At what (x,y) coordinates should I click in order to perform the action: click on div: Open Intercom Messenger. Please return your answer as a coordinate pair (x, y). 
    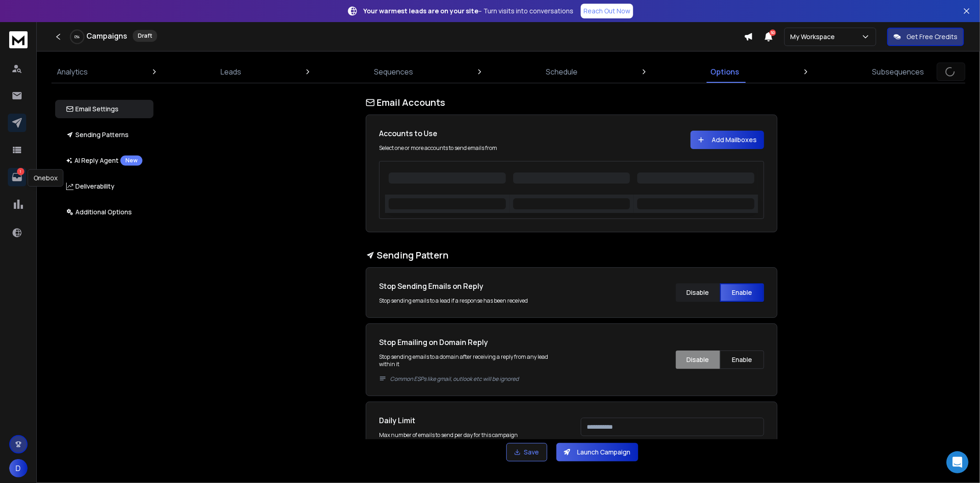
    Looking at the image, I should click on (958, 462).